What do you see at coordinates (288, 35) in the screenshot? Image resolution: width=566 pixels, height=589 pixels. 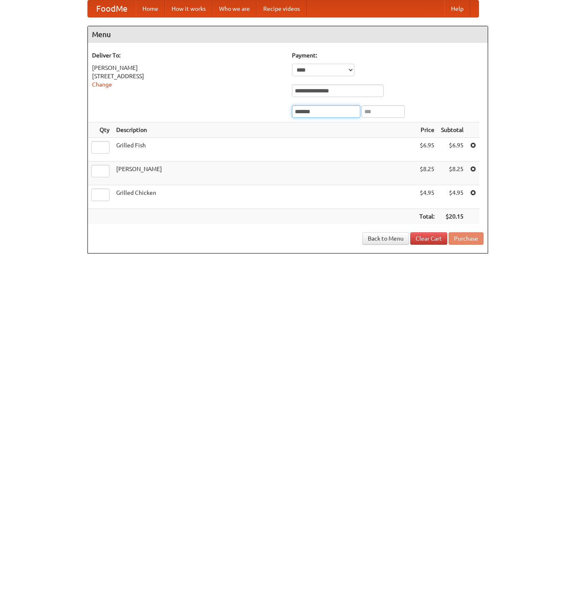 I see `h4: Menu` at bounding box center [288, 35].